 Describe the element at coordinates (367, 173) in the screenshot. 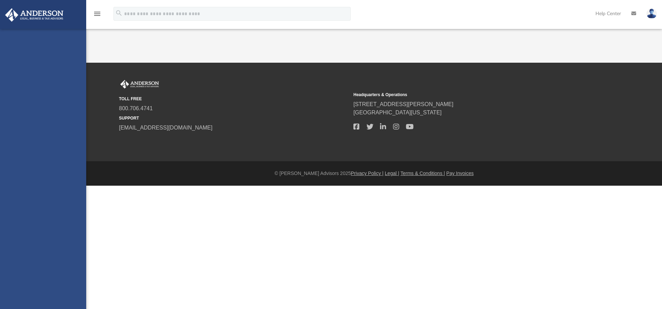

I see `a: Privacy Policy |` at that location.